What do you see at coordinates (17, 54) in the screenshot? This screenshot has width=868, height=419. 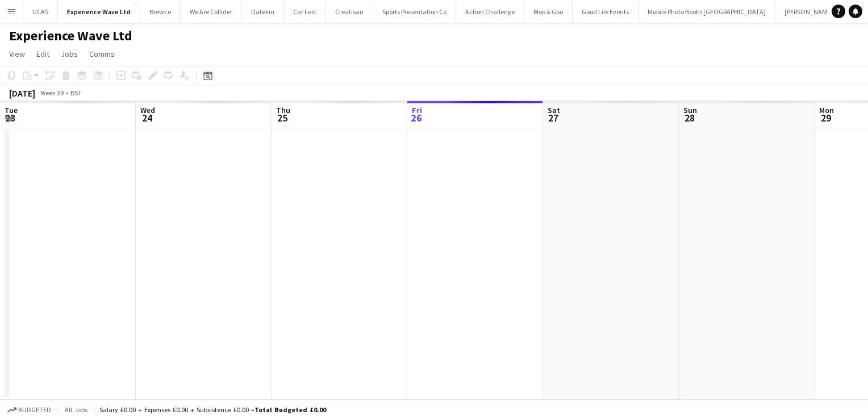 I see `span: View` at bounding box center [17, 54].